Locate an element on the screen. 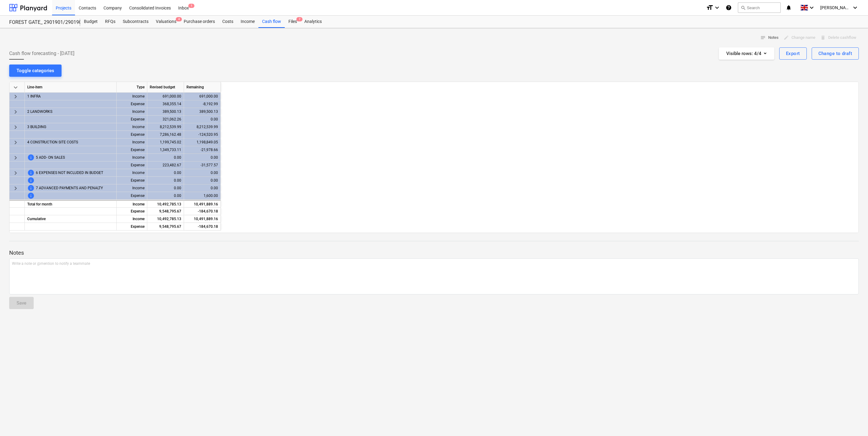 This screenshot has height=436, width=868. span: 2 LANDWORKS is located at coordinates (40, 112).